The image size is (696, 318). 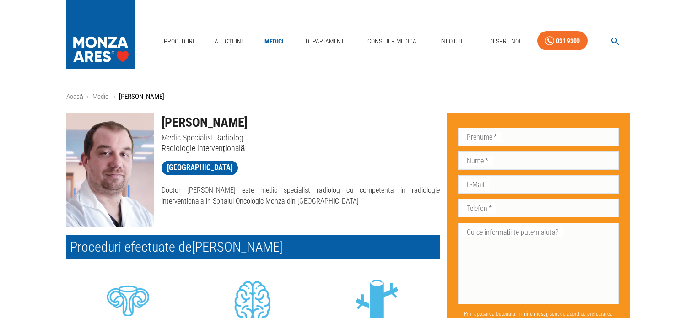 What do you see at coordinates (393, 41) in the screenshot?
I see `a: Consilier Medical` at bounding box center [393, 41].